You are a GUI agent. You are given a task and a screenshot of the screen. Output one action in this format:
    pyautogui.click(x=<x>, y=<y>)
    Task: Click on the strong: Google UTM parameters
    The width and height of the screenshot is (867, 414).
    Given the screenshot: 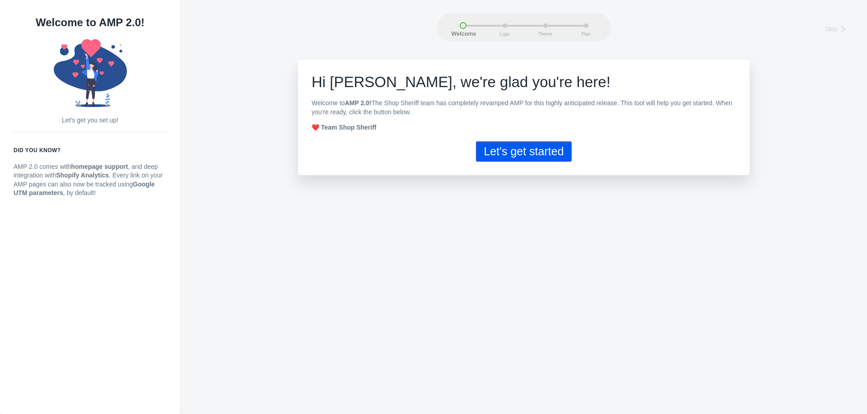 What is the action you would take?
    pyautogui.click(x=84, y=189)
    